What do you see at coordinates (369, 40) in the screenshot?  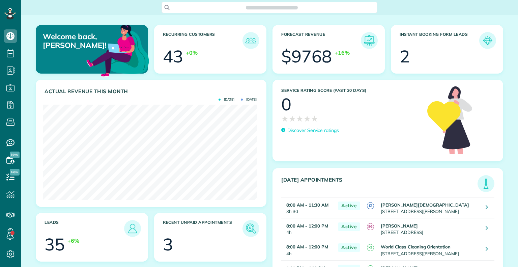 I see `img: icon_forecast_revenue-8c13a41c7ed35a8dcfafea3cbb826a0462acb37728057bba2d056411b612bbbe.png` at bounding box center [369, 40].